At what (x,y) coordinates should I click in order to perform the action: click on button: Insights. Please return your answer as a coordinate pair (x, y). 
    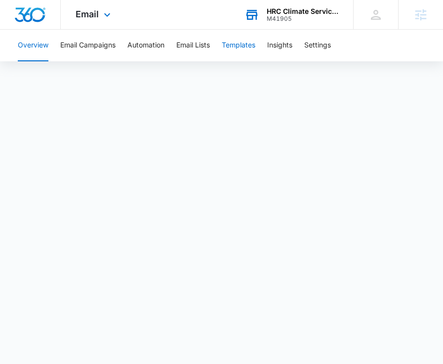
    Looking at the image, I should click on (280, 45).